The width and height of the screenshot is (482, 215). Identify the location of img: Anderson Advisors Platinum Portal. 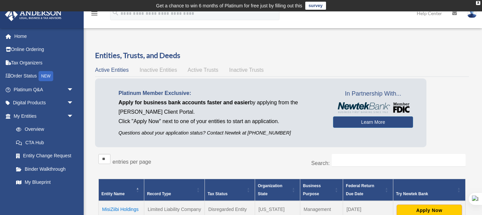
(33, 14).